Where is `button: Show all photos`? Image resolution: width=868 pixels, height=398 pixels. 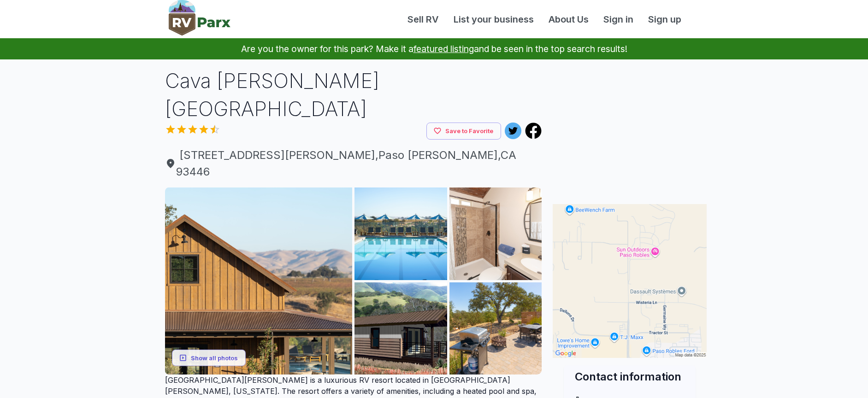
button: Show all photos is located at coordinates (209, 358).